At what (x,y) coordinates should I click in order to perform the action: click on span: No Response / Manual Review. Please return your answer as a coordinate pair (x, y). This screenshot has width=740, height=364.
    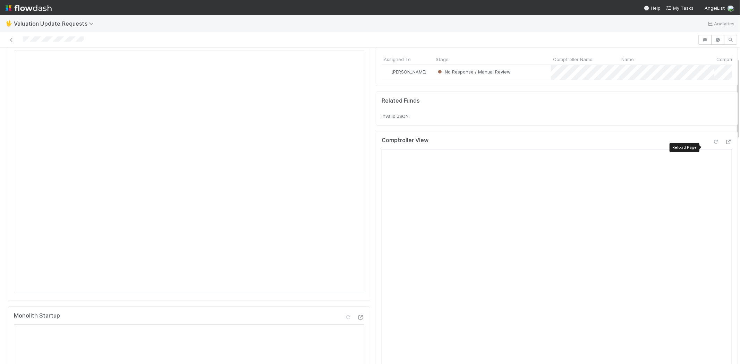
    Looking at the image, I should click on (474, 72).